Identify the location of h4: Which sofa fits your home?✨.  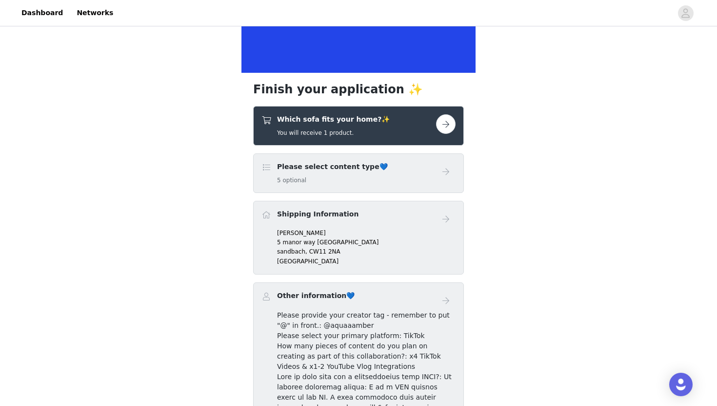
(333, 119).